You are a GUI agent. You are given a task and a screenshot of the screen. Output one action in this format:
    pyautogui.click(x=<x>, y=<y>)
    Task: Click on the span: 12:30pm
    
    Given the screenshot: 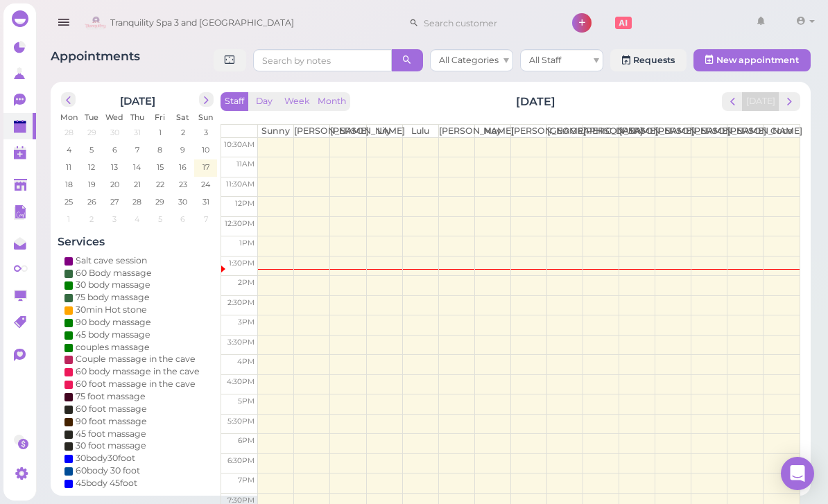 What is the action you would take?
    pyautogui.click(x=239, y=223)
    